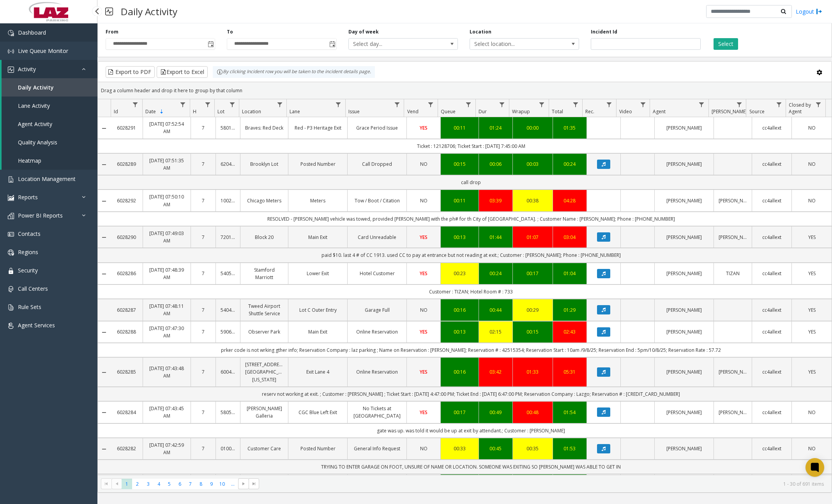 This screenshot has width=832, height=504. What do you see at coordinates (135, 105) in the screenshot?
I see `a: Id Filter Menu` at bounding box center [135, 105].